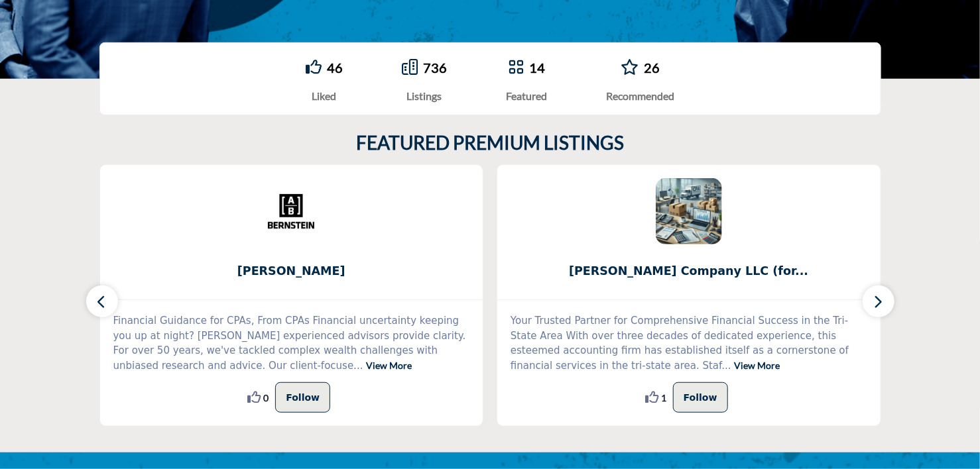  I want to click on img: Kinney Company LLC (formerly Jampol Kinney), so click(689, 212).